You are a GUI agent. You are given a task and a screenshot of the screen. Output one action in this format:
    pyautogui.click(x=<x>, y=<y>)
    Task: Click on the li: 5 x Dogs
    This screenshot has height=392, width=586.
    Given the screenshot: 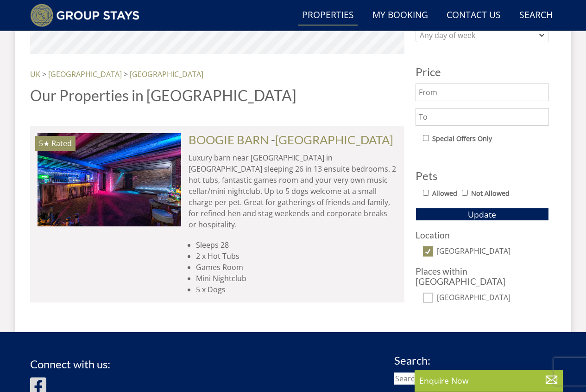 What is the action you would take?
    pyautogui.click(x=296, y=289)
    